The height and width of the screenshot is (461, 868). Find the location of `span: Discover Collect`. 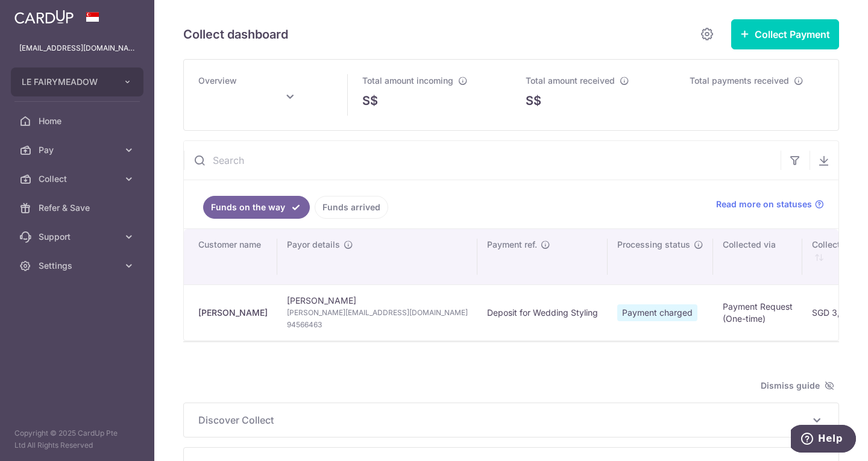

span: Discover Collect is located at coordinates (504, 420).